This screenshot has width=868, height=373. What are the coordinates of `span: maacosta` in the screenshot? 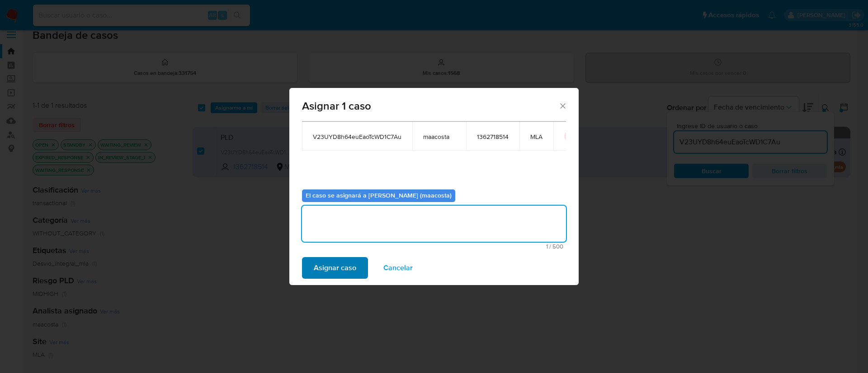 It's located at (439, 137).